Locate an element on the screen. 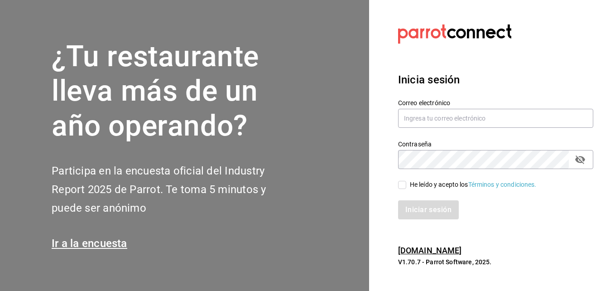 Image resolution: width=615 pixels, height=291 pixels. div: He leído y acepto los is located at coordinates (474, 184).